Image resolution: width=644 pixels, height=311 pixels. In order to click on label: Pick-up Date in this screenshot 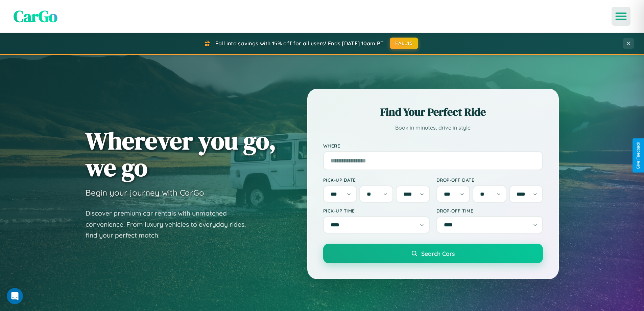, I will do `click(376, 179)`.